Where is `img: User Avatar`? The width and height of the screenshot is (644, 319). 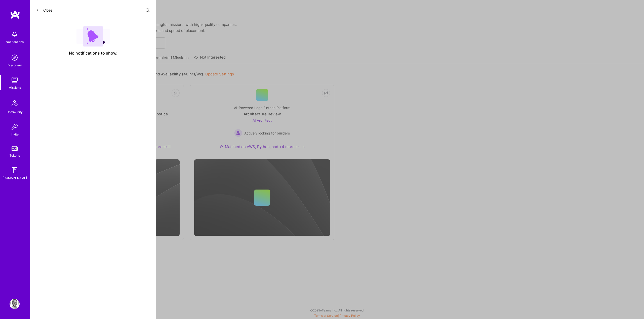 img: User Avatar is located at coordinates (14, 304).